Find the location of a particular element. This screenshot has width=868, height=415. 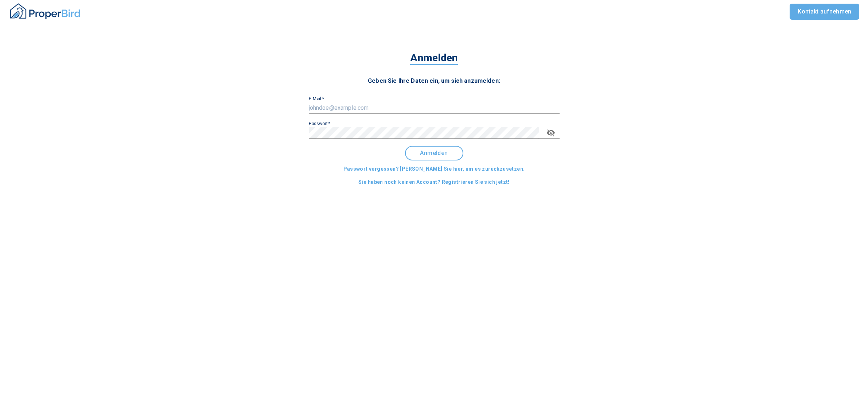

button: toggle password visibility is located at coordinates (551, 132).